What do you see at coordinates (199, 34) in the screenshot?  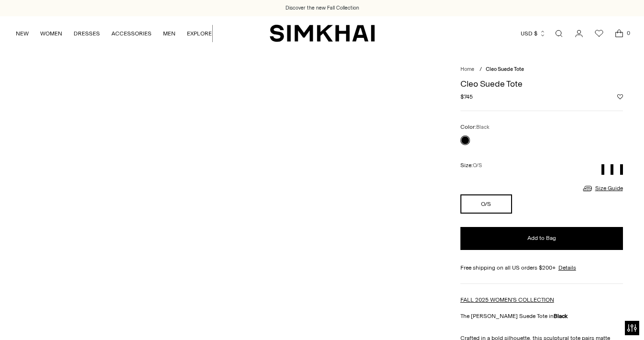 I see `a: EXPLORE` at bounding box center [199, 34].